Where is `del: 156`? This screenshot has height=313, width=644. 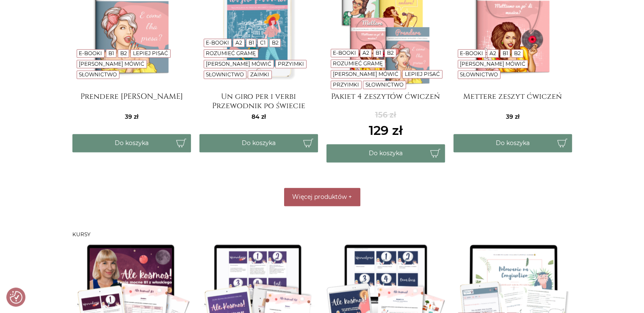
del: 156 is located at coordinates (386, 115).